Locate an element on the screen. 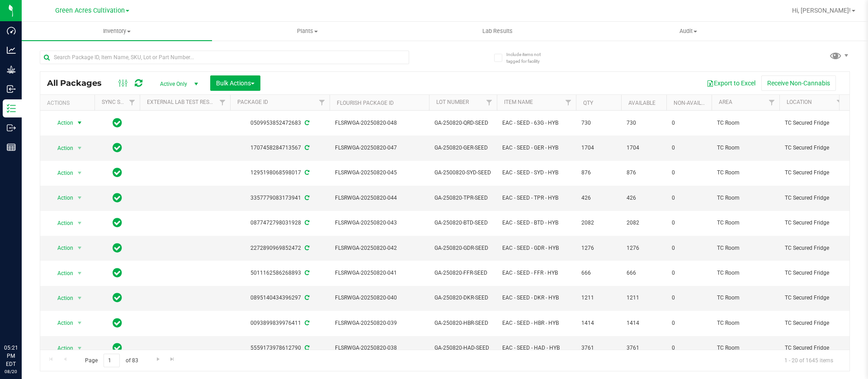 The image size is (868, 379). span: FLSRWGA-20250820-047 is located at coordinates (379, 148).